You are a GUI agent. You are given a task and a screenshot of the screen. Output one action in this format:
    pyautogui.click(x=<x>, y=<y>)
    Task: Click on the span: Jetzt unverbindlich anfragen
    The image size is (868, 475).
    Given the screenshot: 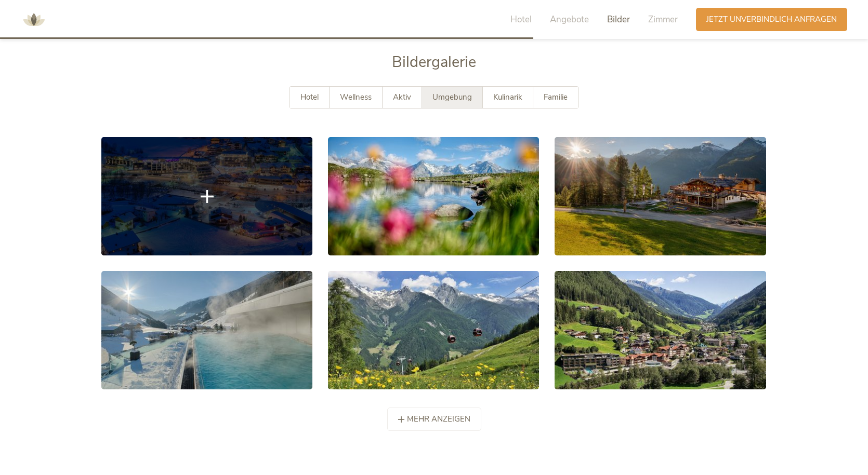 What is the action you would take?
    pyautogui.click(x=771, y=19)
    